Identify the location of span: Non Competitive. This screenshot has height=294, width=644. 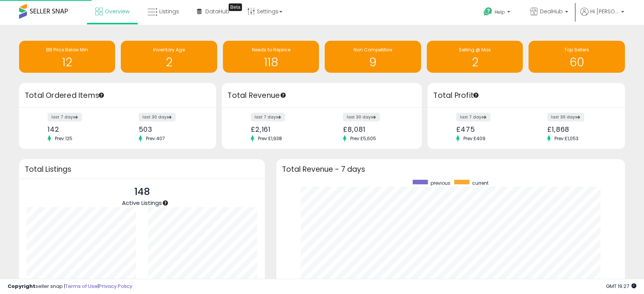
(373, 49).